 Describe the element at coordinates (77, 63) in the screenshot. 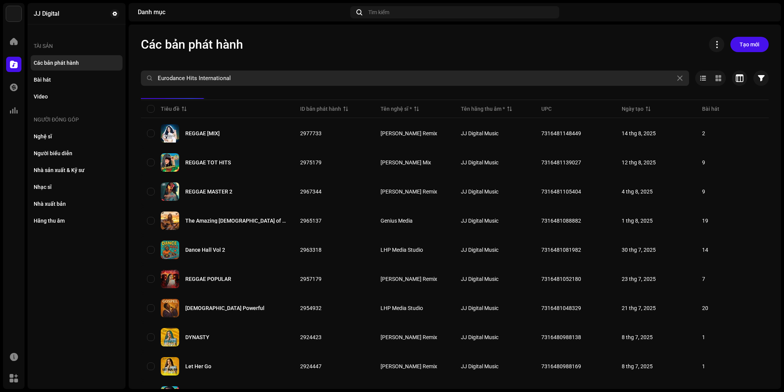

I see `re-m-nav-item: Các bản phát hành` at that location.